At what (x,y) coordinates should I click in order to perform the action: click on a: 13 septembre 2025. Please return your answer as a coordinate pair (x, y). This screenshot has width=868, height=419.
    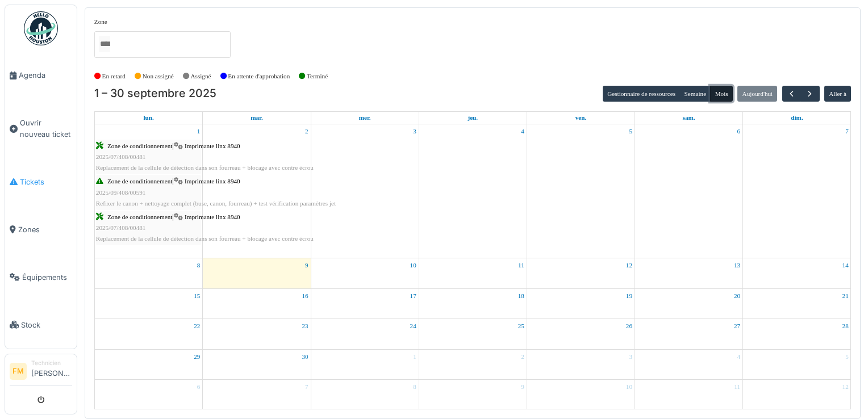
    Looking at the image, I should click on (737, 265).